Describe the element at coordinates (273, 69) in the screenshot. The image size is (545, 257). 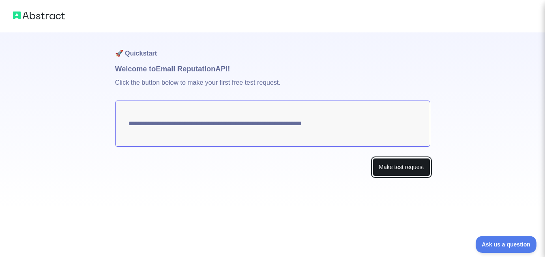
I see `h1: Welcome to Email Reputation API!` at that location.